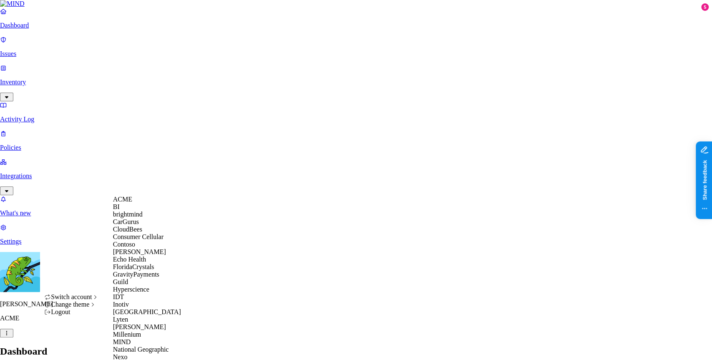 The image size is (712, 360). I want to click on span: CarGurus, so click(126, 221).